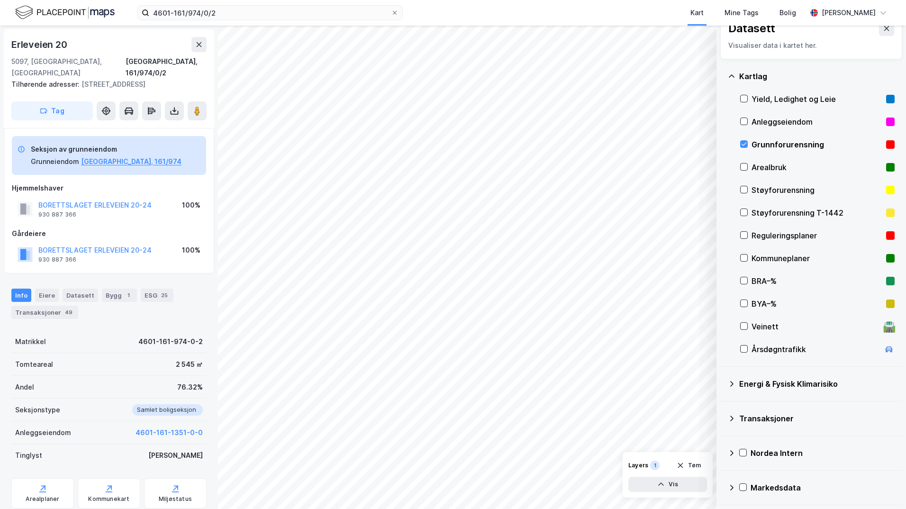 The image size is (906, 509). What do you see at coordinates (109, 188) in the screenshot?
I see `div: Hjemmelshaver` at bounding box center [109, 188].